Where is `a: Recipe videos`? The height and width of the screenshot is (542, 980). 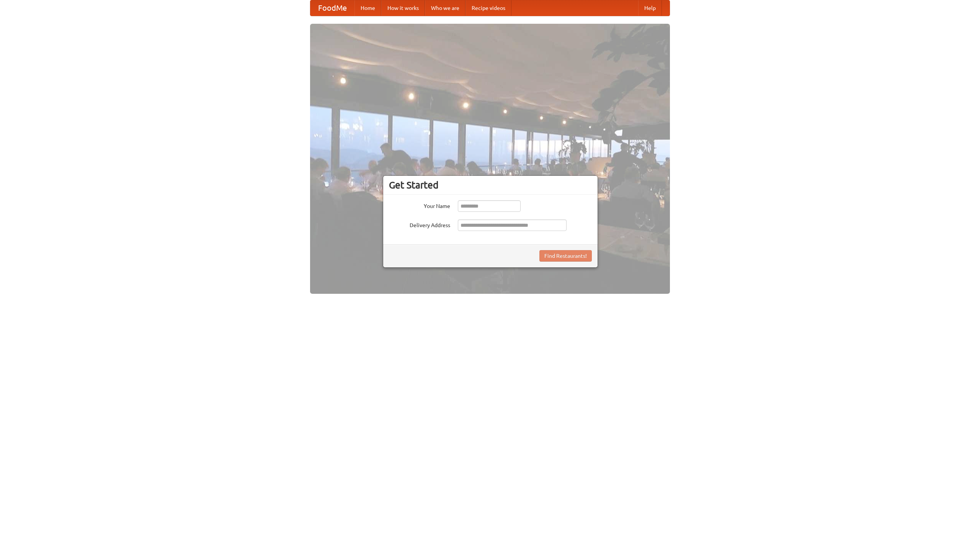 a: Recipe videos is located at coordinates (488, 8).